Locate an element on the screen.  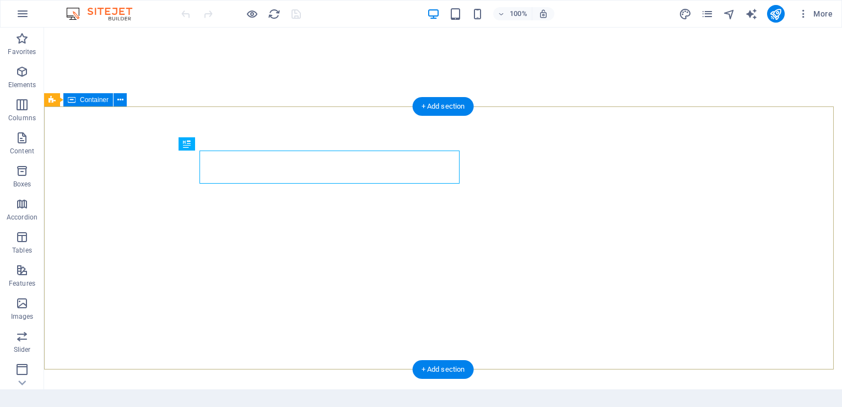
p: Tables is located at coordinates (22, 250).